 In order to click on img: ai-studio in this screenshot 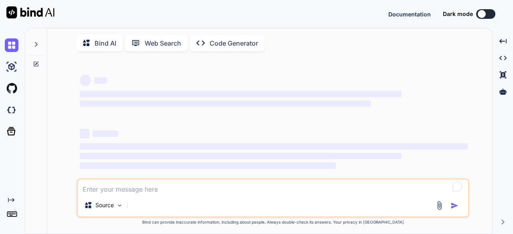, I will do `click(12, 67)`.